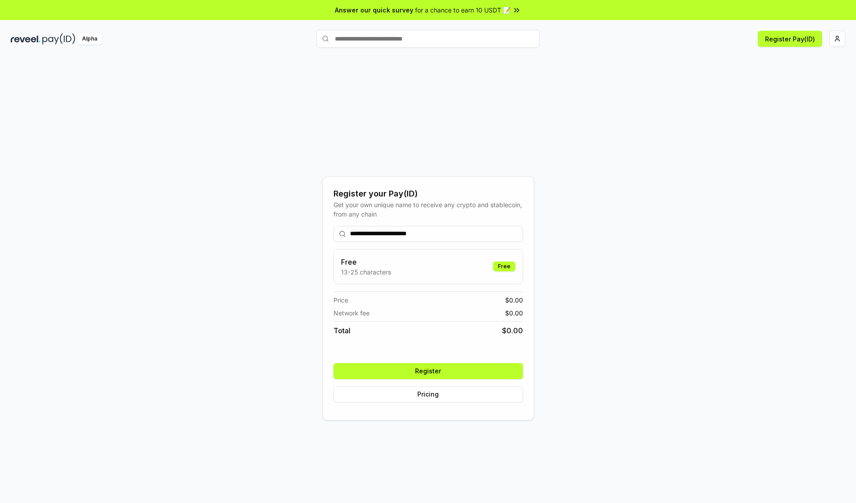 This screenshot has height=503, width=856. I want to click on div: Register your Pay(ID), so click(428, 194).